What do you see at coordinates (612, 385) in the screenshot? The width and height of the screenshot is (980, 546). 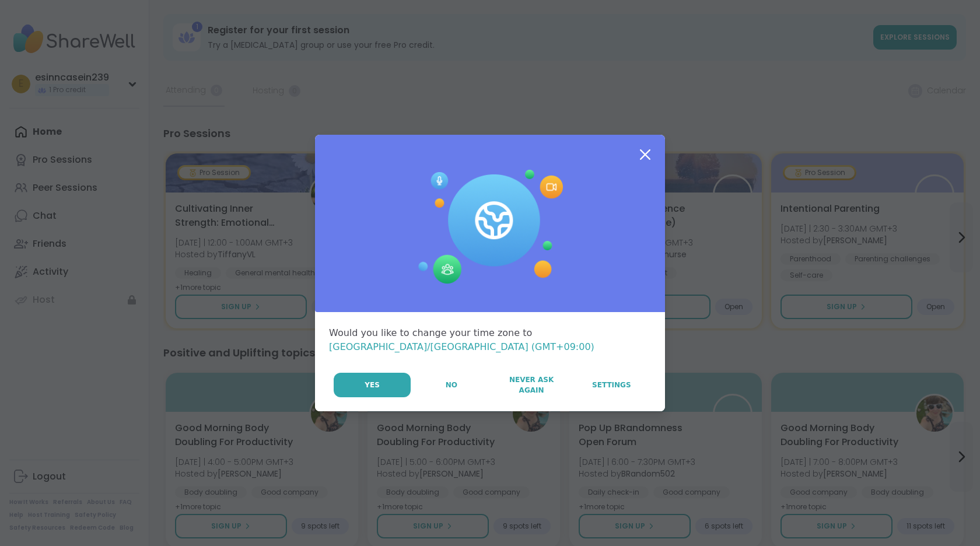 I see `a: Settings` at bounding box center [612, 385].